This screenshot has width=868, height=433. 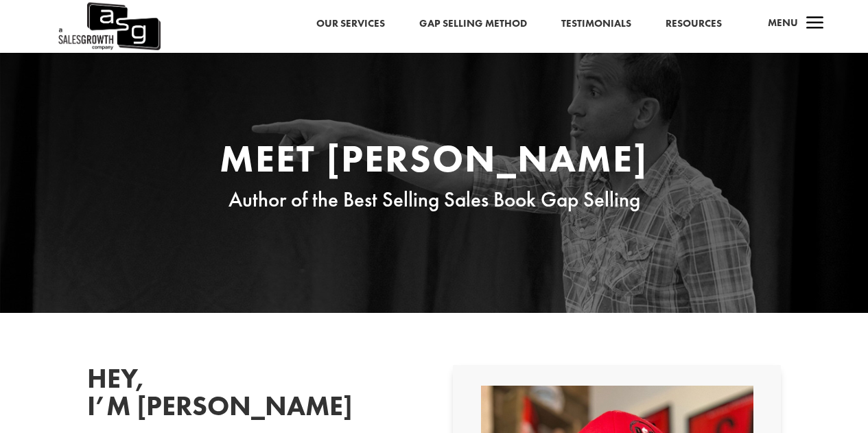 What do you see at coordinates (350, 24) in the screenshot?
I see `a: Our Services` at bounding box center [350, 24].